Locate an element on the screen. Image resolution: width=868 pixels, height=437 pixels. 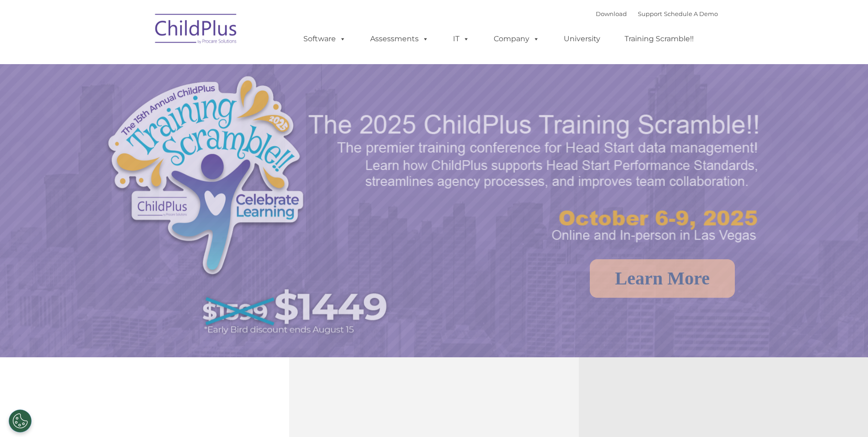
a: Company is located at coordinates (517, 39).